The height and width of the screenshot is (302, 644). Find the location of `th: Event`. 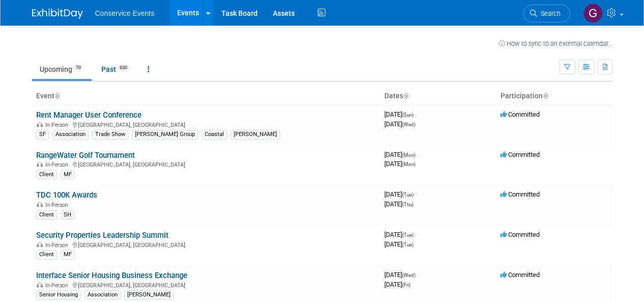

th: Event is located at coordinates (207, 96).